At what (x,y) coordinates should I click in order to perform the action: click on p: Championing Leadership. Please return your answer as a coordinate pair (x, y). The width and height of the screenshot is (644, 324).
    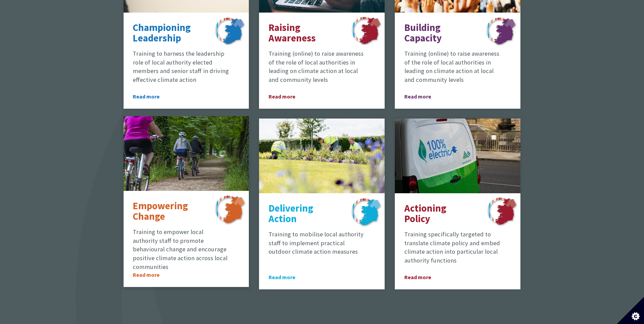
    Looking at the image, I should click on (168, 33).